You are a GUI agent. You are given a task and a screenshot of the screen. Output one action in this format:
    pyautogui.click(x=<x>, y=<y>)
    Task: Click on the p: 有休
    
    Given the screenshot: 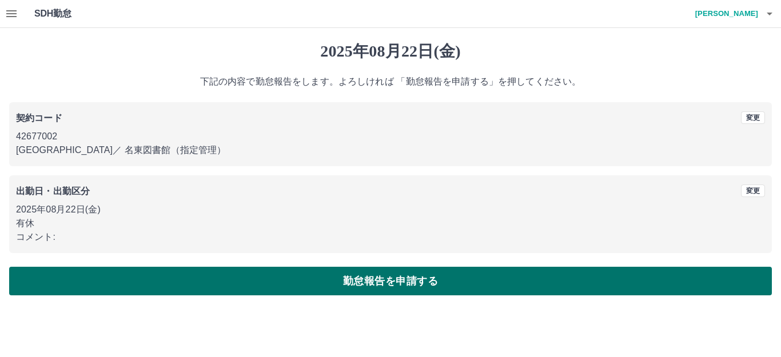 What is the action you would take?
    pyautogui.click(x=390, y=224)
    